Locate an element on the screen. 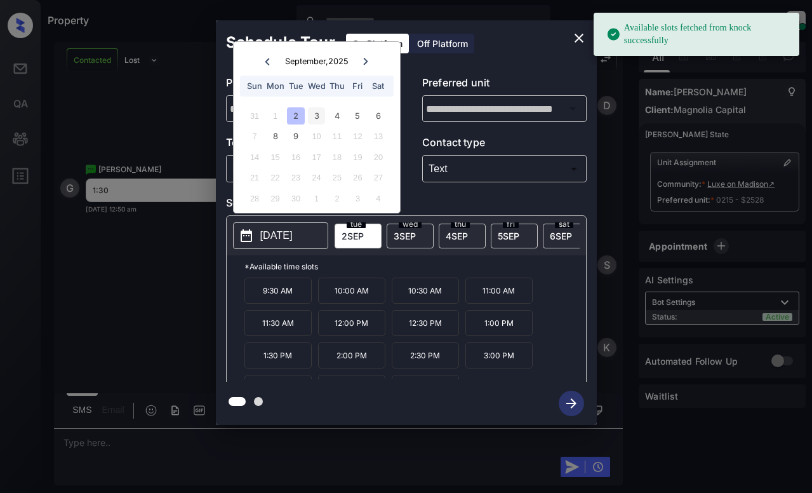 Image resolution: width=812 pixels, height=493 pixels. div: Thu is located at coordinates (337, 86).